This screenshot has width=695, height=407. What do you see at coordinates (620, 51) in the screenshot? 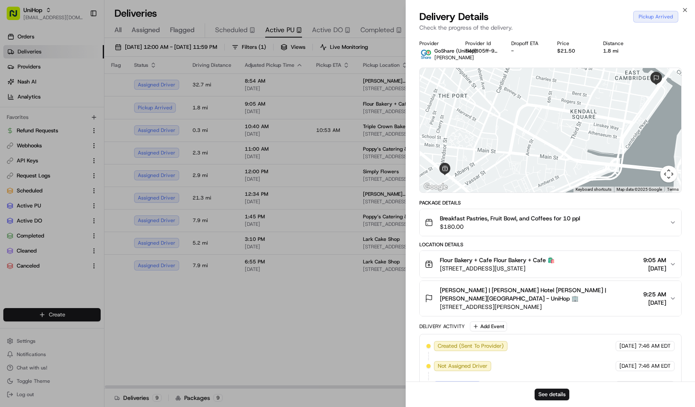
I see `div: 1.8 mi` at bounding box center [620, 51].